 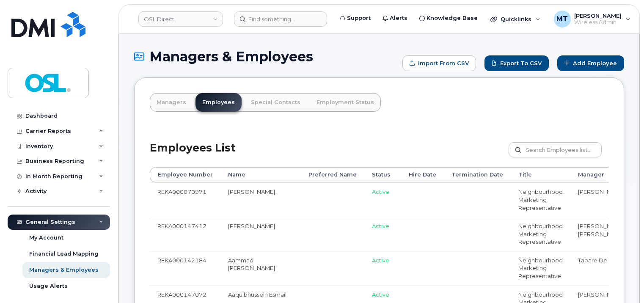 I want to click on a: Employment Status, so click(x=345, y=103).